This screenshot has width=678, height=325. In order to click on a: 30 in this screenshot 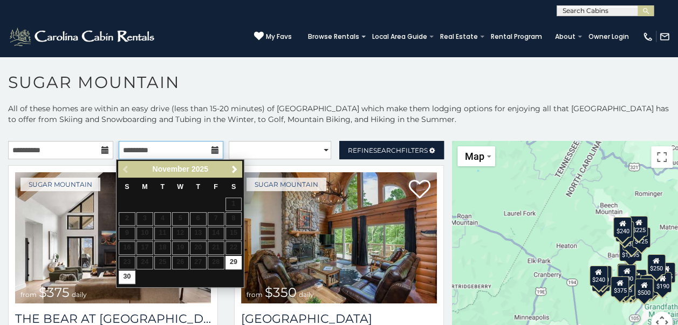, I will do `click(127, 277)`.